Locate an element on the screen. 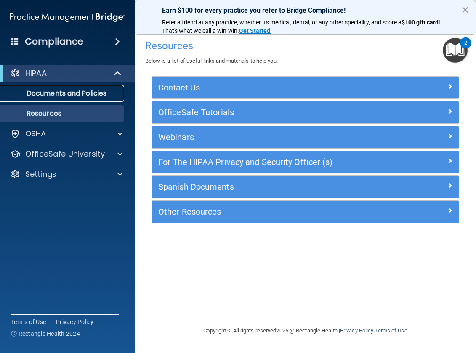 The image size is (476, 353). strong: $100 gift card is located at coordinates (420, 22).